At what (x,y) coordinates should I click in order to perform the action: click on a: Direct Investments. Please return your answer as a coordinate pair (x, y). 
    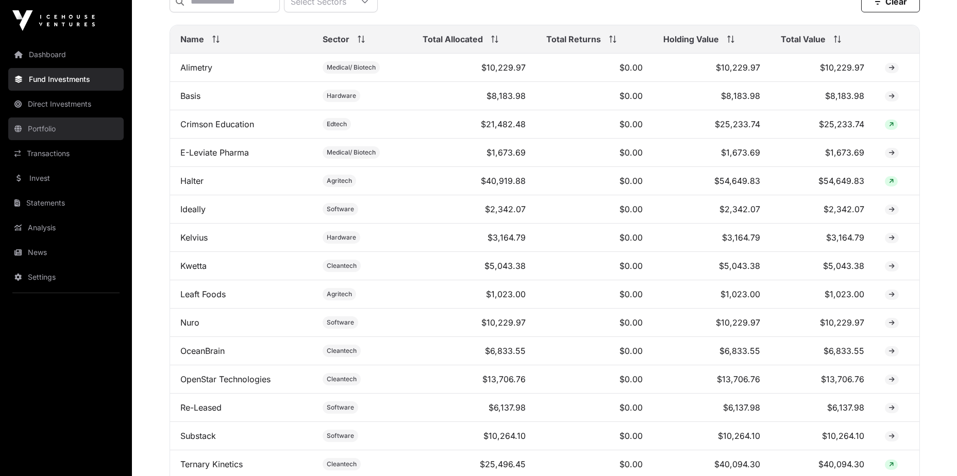
    Looking at the image, I should click on (66, 104).